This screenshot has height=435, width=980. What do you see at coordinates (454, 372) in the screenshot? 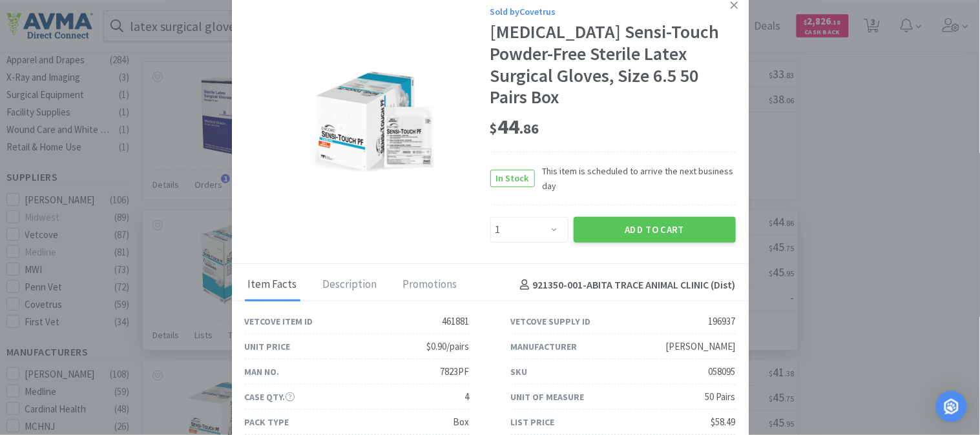
I see `div: 7823PF` at bounding box center [454, 372].